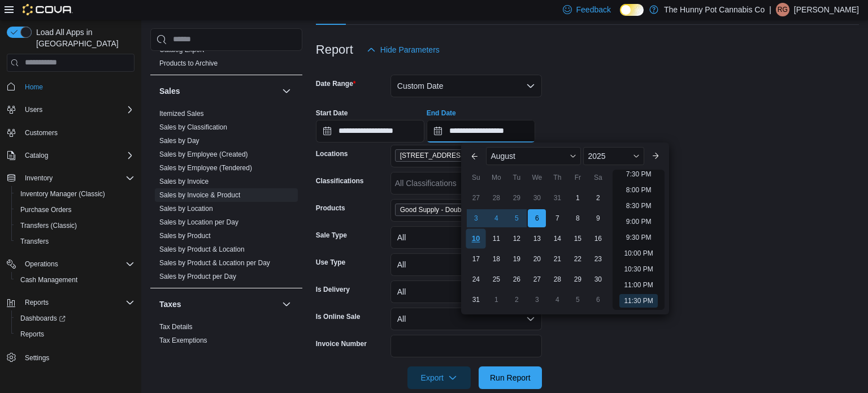 The height and width of the screenshot is (393, 868). I want to click on button: Reports, so click(71, 302).